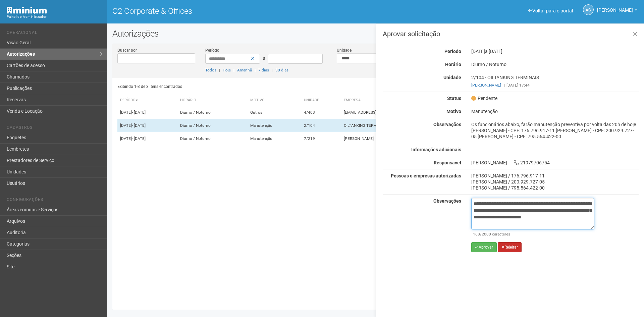 The width and height of the screenshot is (644, 317). Describe the element at coordinates (510, 34) in the screenshot. I see `h3: Aprovar solicitação` at that location.